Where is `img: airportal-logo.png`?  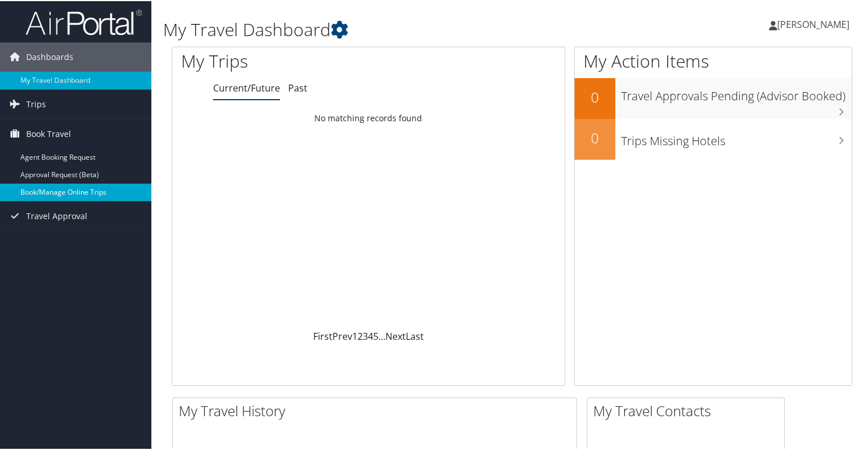 img: airportal-logo.png is located at coordinates (84, 21).